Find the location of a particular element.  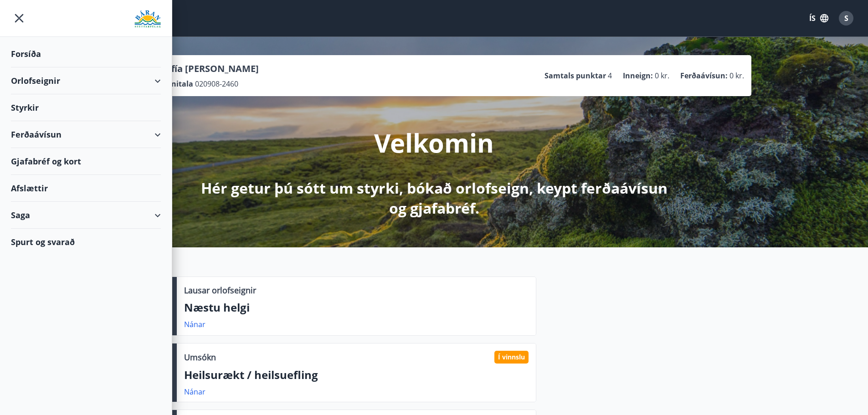

p: Inneign : is located at coordinates (638, 75).